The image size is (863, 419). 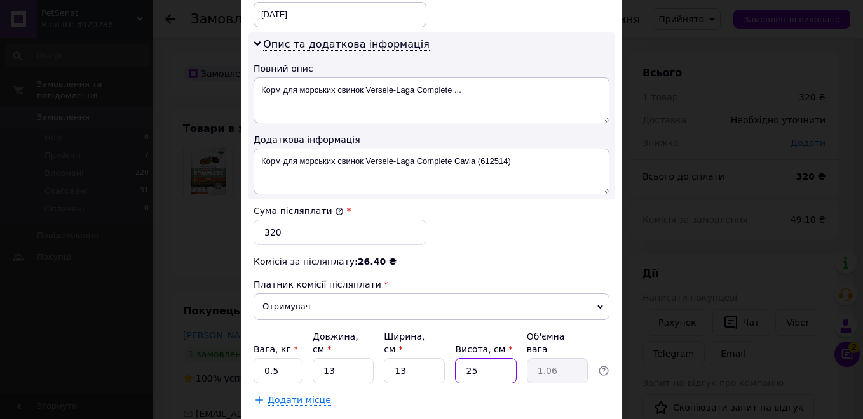 What do you see at coordinates (346, 44) in the screenshot?
I see `span: Опис та додаткова інформація` at bounding box center [346, 44].